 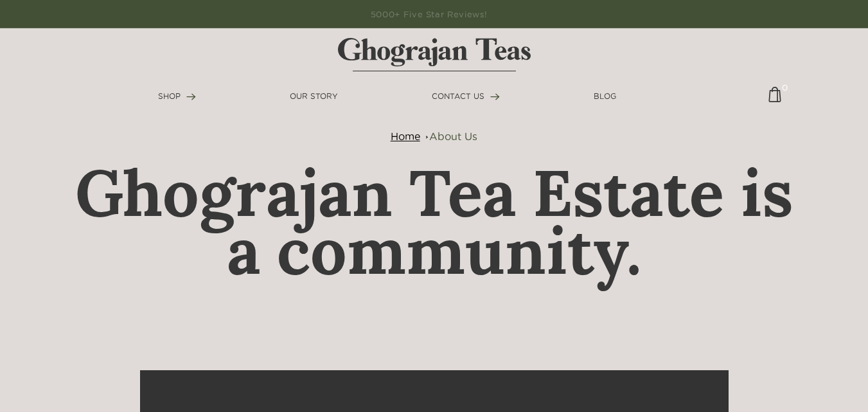 What do you see at coordinates (604, 96) in the screenshot?
I see `a: BLOG` at bounding box center [604, 96].